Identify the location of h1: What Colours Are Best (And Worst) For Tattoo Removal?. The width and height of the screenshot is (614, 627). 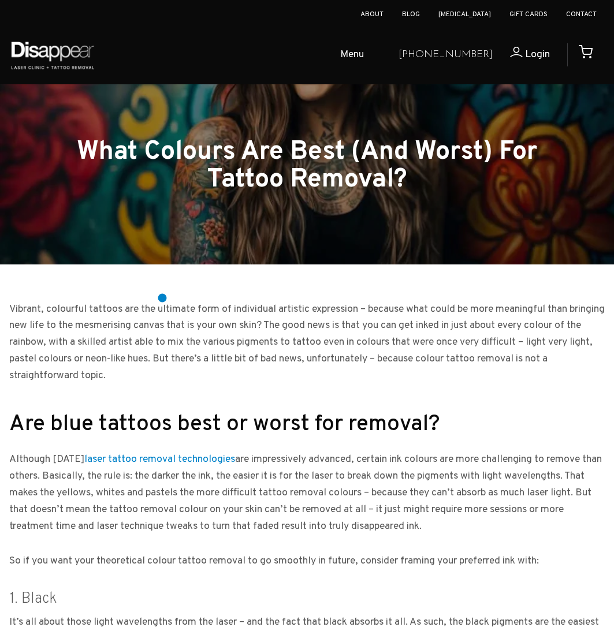
(307, 166).